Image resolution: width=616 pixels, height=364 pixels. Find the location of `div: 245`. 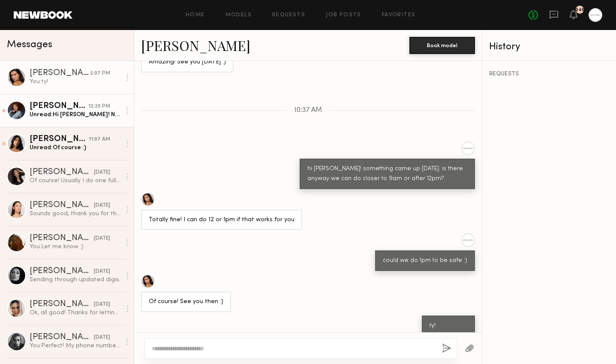

div: 245 is located at coordinates (580, 10).